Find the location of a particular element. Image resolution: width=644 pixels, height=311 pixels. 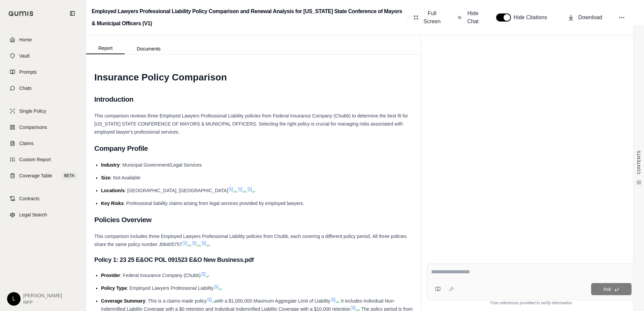

span: Full Screen is located at coordinates (432, 17).